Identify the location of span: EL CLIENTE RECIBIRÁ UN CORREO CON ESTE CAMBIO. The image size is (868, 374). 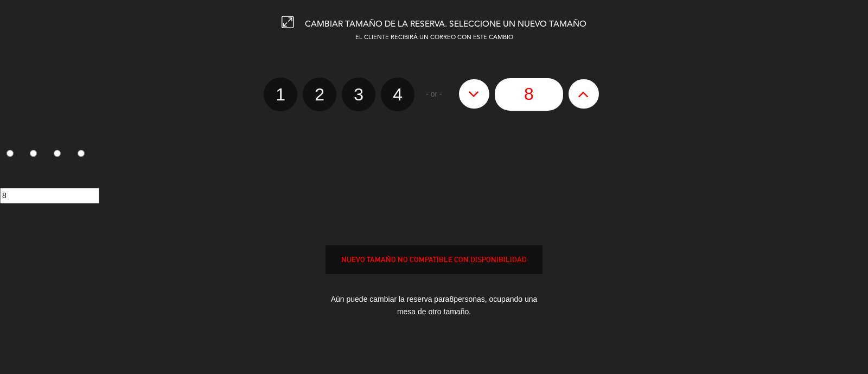
(434, 37).